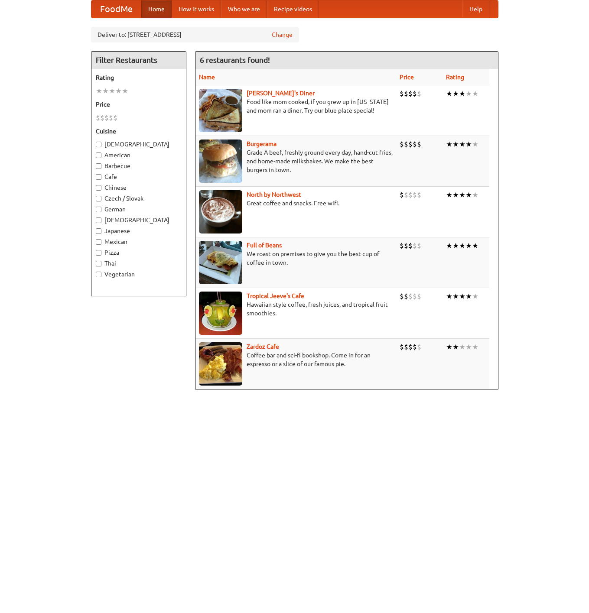 The height and width of the screenshot is (613, 589). Describe the element at coordinates (264, 245) in the screenshot. I see `b: Full of Beans` at that location.